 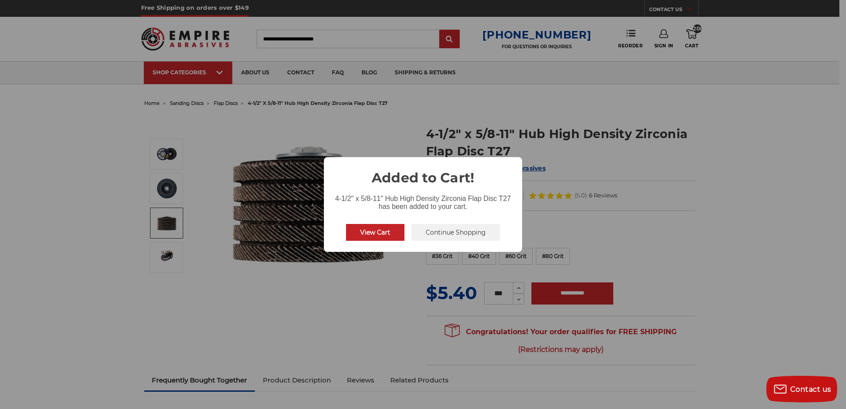 I want to click on button: View Cart, so click(x=375, y=232).